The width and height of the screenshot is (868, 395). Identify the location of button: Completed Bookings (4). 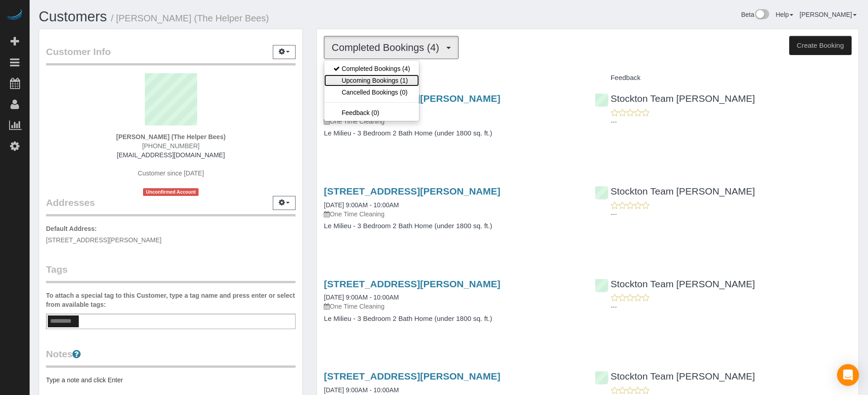
(392, 48).